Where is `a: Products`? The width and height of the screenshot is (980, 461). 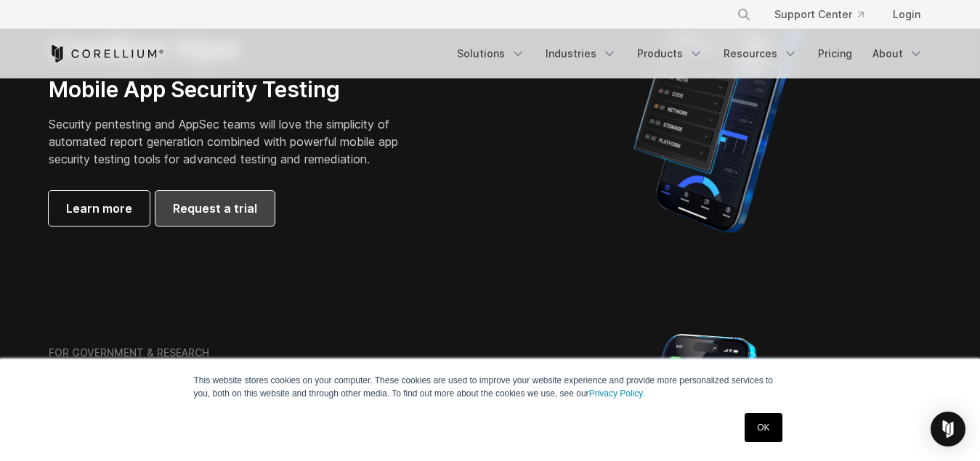
a: Products is located at coordinates (670, 54).